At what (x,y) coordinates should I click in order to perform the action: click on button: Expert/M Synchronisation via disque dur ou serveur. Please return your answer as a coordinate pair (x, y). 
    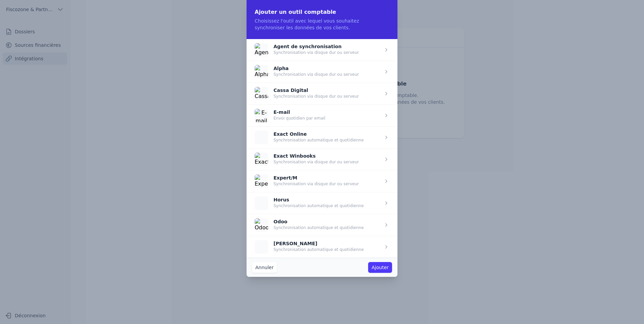
    Looking at the image, I should click on (306, 181).